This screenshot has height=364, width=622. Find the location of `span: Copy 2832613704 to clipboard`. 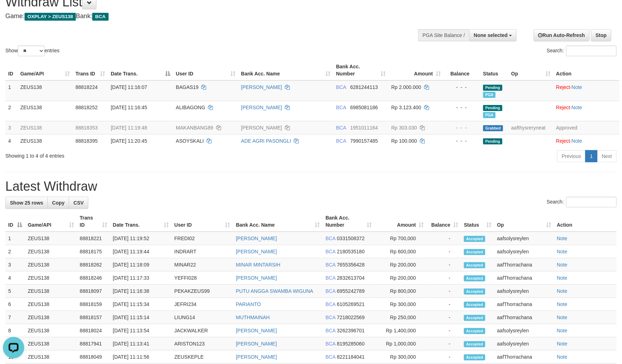

span: Copy 2832613704 to clipboard is located at coordinates (351, 278).